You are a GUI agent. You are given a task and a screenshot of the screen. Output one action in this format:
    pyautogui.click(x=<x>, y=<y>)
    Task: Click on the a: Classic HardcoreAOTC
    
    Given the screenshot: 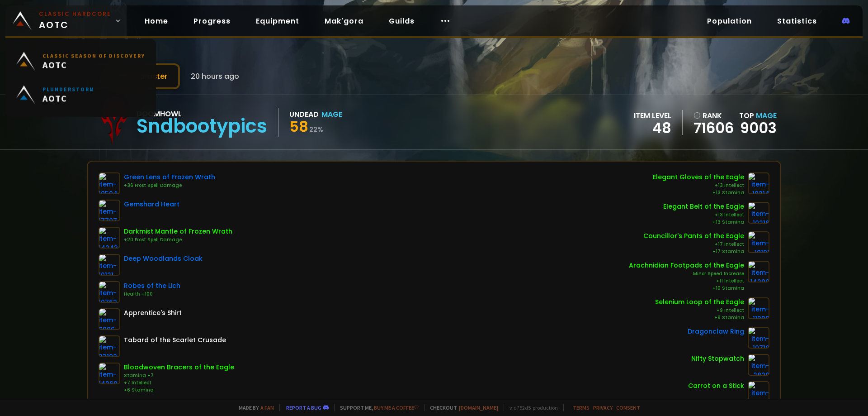 What is the action you would take?
    pyautogui.click(x=66, y=21)
    